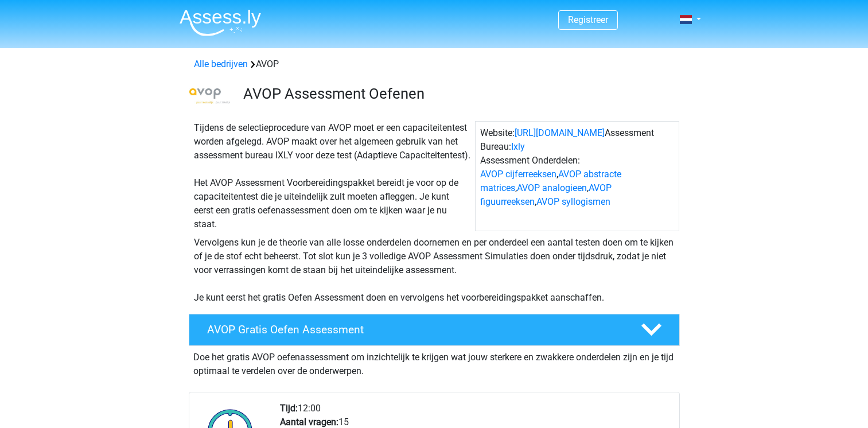 Image resolution: width=868 pixels, height=428 pixels. I want to click on a: Registreer, so click(588, 19).